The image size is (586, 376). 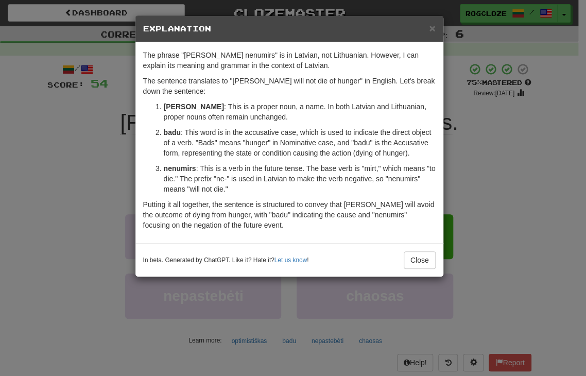 What do you see at coordinates (290, 29) in the screenshot?
I see `h5: Explanation` at bounding box center [290, 29].